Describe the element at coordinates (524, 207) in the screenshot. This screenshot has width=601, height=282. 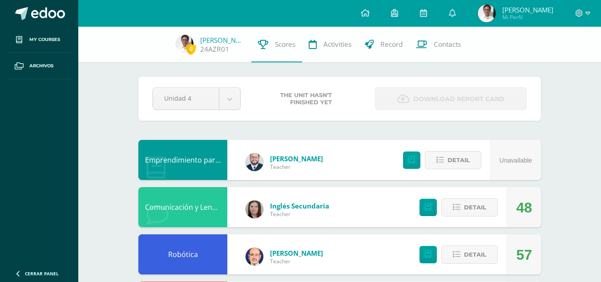
I see `div: 48` at that location.